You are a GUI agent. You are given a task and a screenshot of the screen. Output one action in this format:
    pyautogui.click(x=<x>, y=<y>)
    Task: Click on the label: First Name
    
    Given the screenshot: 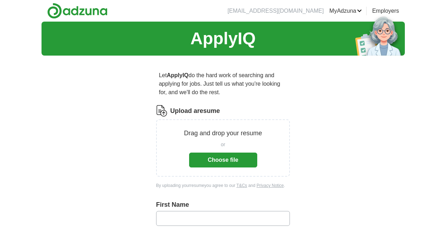 What is the action you would take?
    pyautogui.click(x=223, y=205)
    